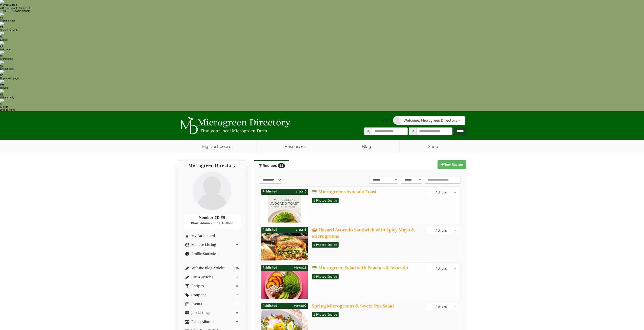 The width and height of the screenshot is (644, 330). I want to click on img: 6b378224ced2b7e510a5b33c8462d045.png, so click(284, 286).